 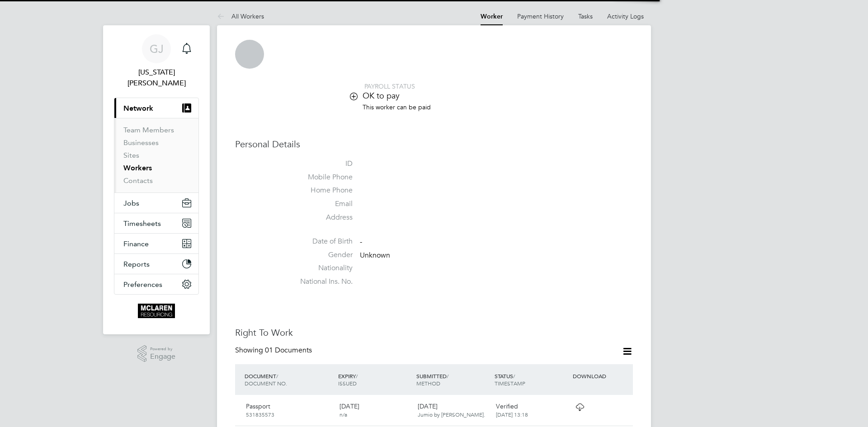 I want to click on span: Reports, so click(x=136, y=264).